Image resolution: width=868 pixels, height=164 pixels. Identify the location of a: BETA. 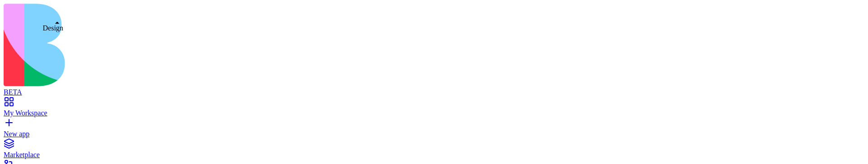
(434, 87).